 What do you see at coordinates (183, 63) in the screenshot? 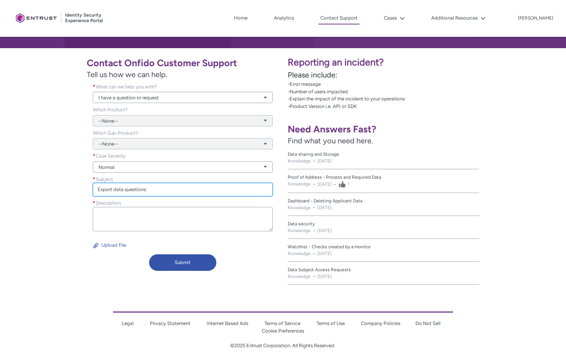
I see `h1: Contact Onfido Customer Support` at bounding box center [183, 63].